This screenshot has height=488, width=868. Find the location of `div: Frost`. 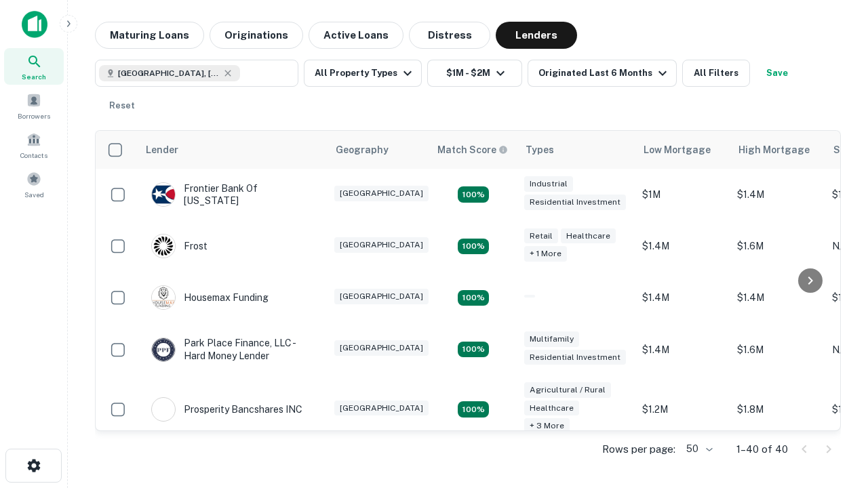

div: Frost is located at coordinates (179, 246).